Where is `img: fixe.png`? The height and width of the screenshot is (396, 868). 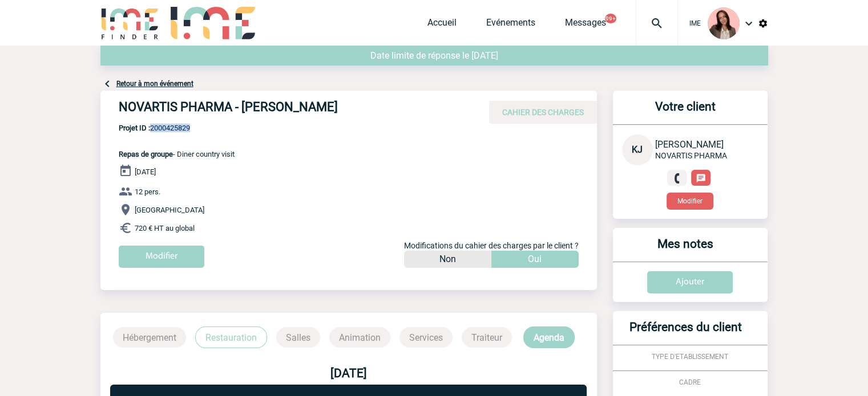 img: fixe.png is located at coordinates (677, 178).